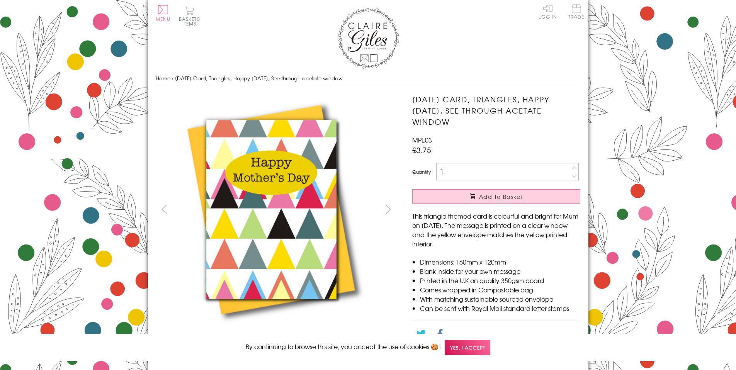  I want to click on nav: breadcrumbs, so click(368, 78).